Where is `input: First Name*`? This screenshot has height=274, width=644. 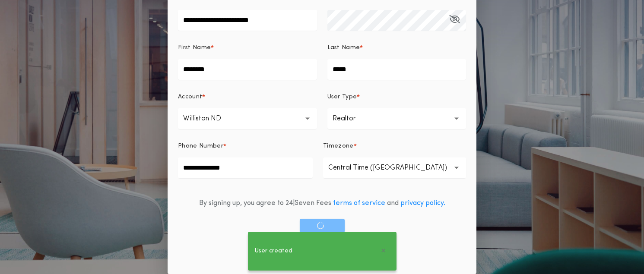 input: First Name* is located at coordinates (248, 69).